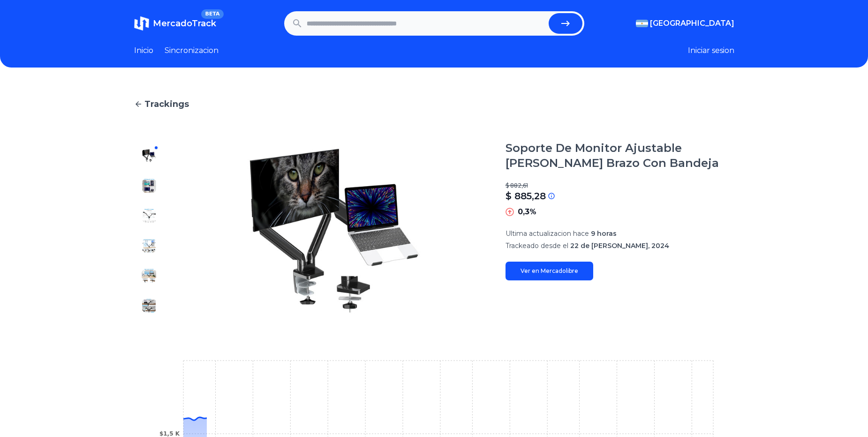  Describe the element at coordinates (527, 212) in the screenshot. I see `p: 0,3%` at that location.